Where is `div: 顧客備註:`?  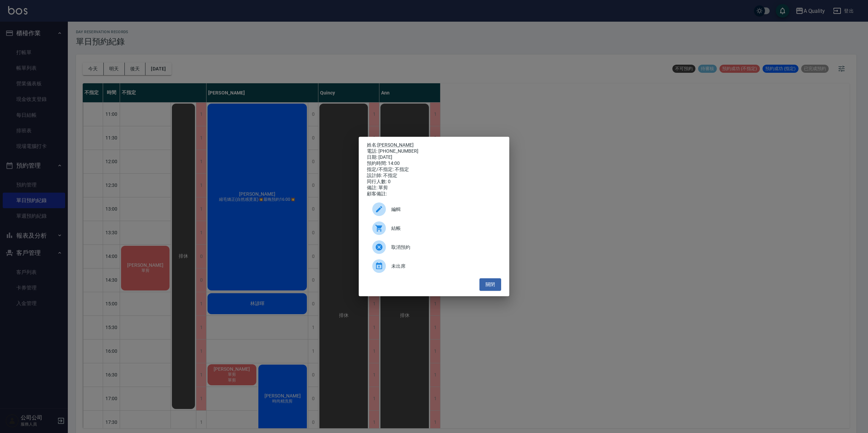 div: 顧客備註: is located at coordinates (434, 194).